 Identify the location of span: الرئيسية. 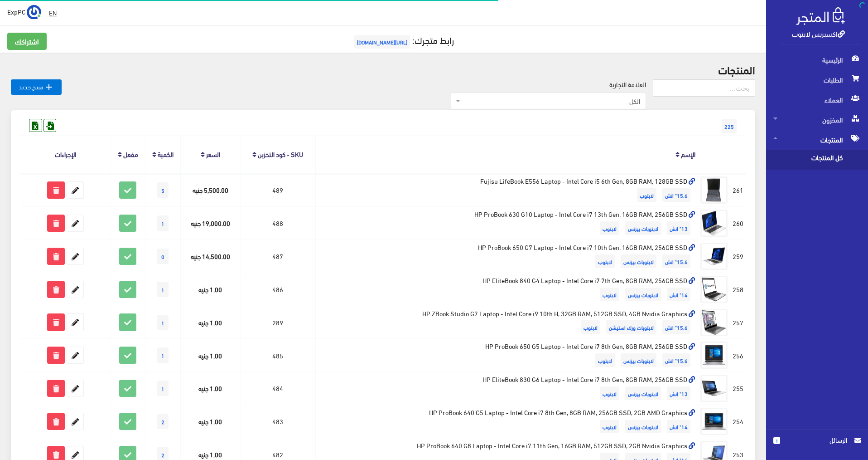
(817, 60).